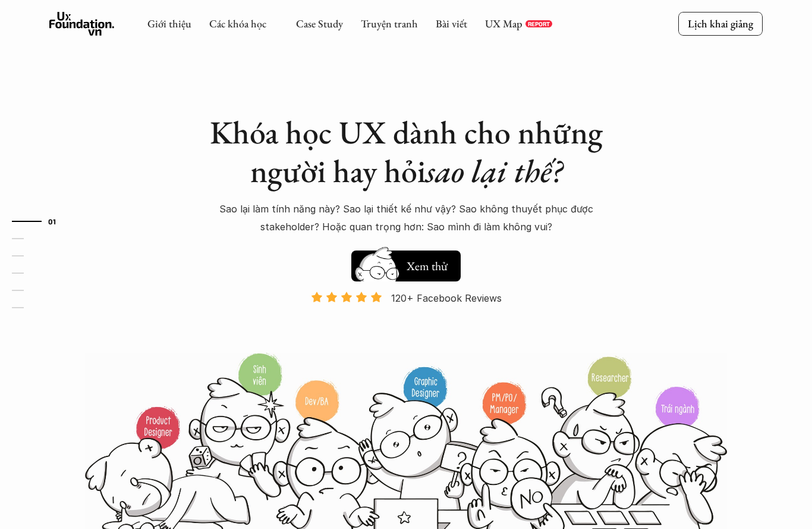 The width and height of the screenshot is (812, 529). What do you see at coordinates (504, 23) in the screenshot?
I see `a: UX Map` at bounding box center [504, 23].